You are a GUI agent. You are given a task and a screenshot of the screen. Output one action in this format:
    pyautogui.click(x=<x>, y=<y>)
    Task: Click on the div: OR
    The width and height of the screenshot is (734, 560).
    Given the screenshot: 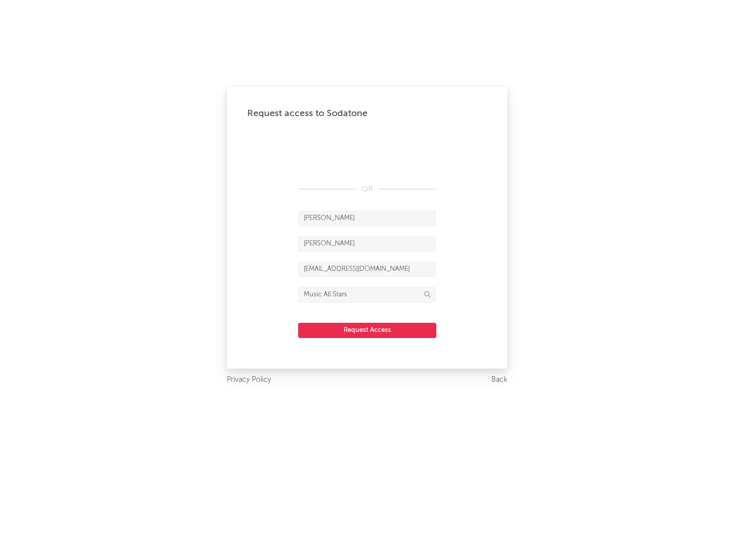 What is the action you would take?
    pyautogui.click(x=367, y=189)
    